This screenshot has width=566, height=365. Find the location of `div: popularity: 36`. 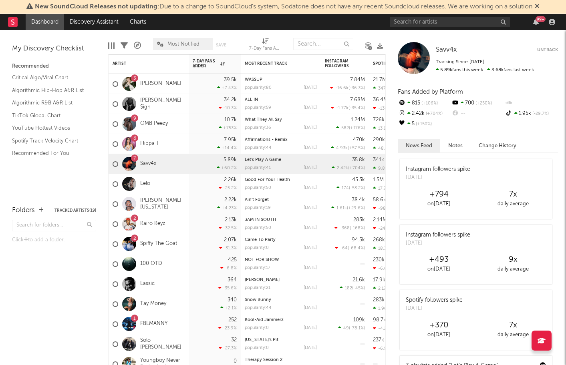

div: popularity: 36 is located at coordinates (258, 128).